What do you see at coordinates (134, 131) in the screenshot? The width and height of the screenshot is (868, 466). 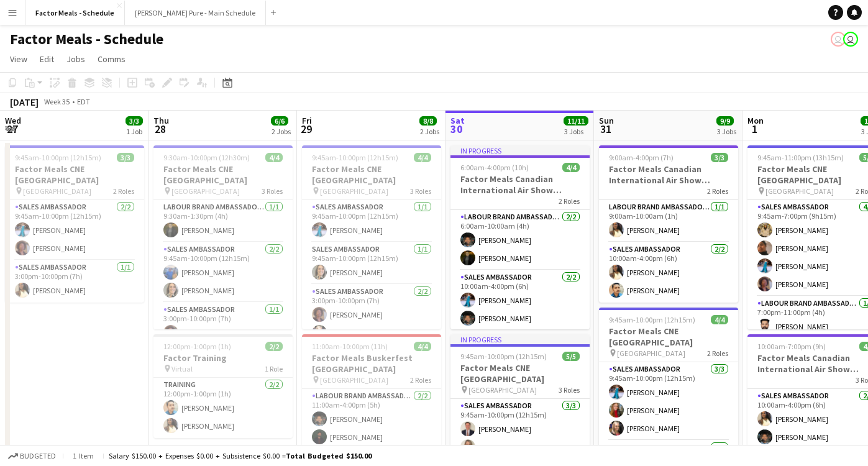 I see `div: 1 Job` at bounding box center [134, 131].